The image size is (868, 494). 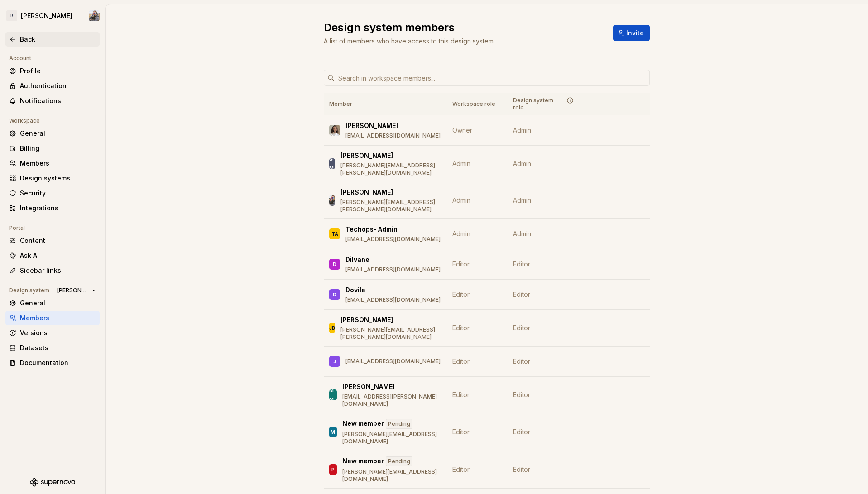 What do you see at coordinates (58, 241) in the screenshot?
I see `div: Content` at bounding box center [58, 241].